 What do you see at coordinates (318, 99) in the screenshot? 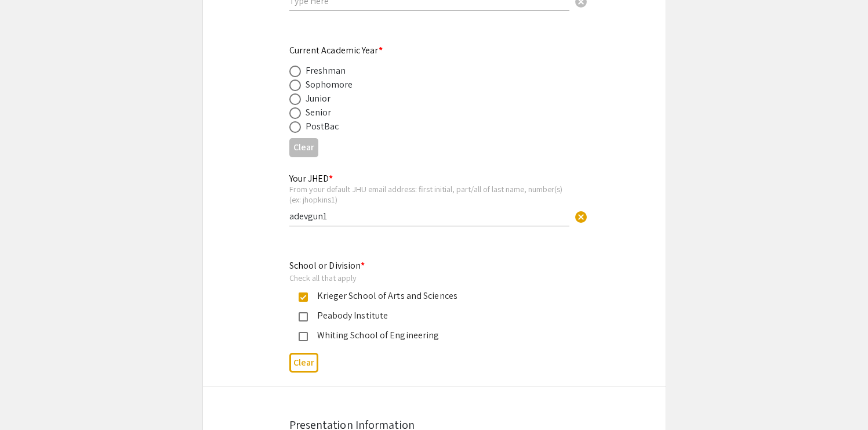
I see `div: Junior` at bounding box center [318, 99].